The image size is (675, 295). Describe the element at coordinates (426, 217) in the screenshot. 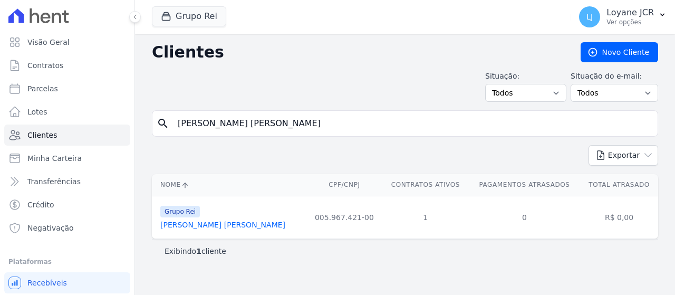

I see `td: 1` at that location.